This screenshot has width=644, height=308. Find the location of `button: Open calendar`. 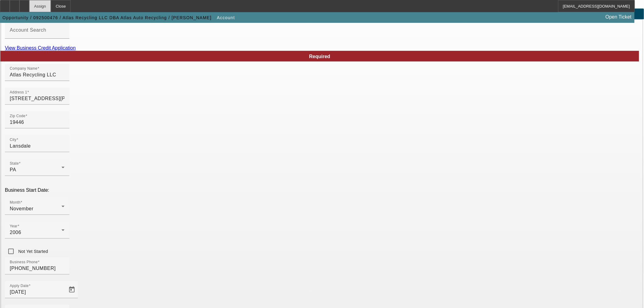

button: Open calendar is located at coordinates (72, 290).